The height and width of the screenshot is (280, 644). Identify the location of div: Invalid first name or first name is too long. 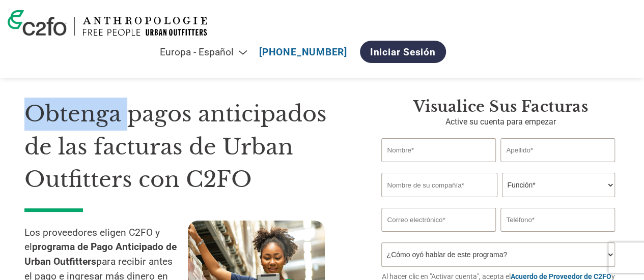
(438, 166).